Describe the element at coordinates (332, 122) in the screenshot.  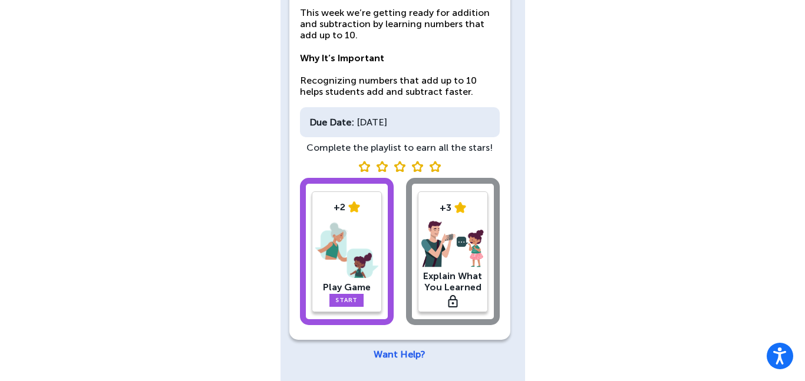
I see `div: Due Date:` at that location.